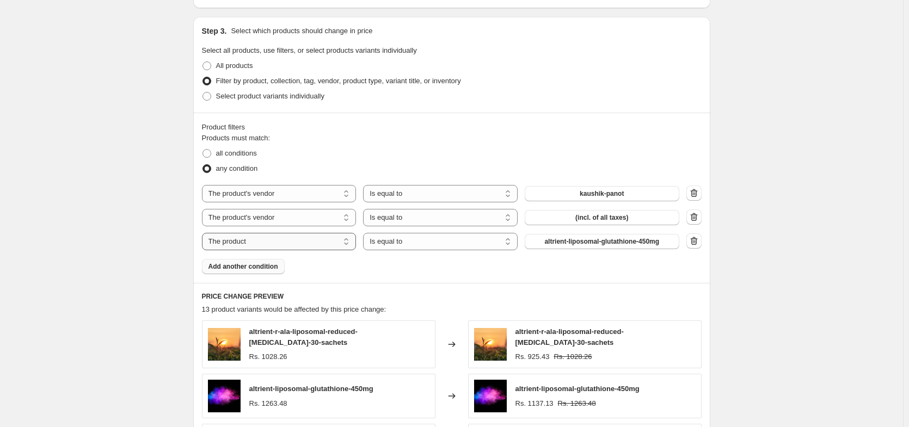 The image size is (909, 427). Describe the element at coordinates (214, 31) in the screenshot. I see `h2: Step 3.` at that location.